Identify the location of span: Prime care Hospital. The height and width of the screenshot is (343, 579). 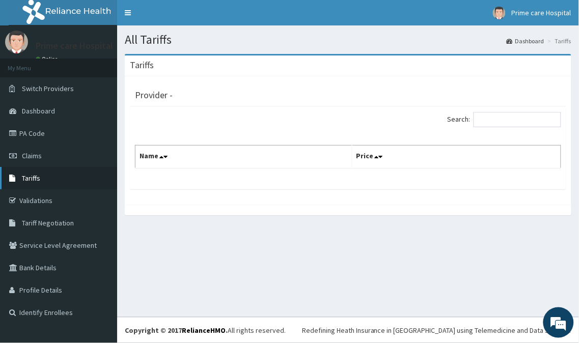
(541, 13).